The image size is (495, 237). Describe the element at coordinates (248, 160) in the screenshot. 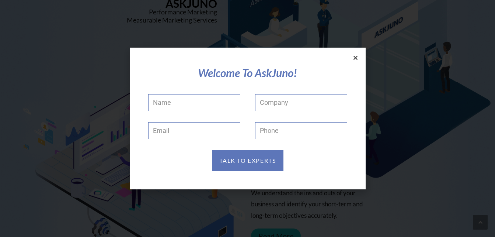

I see `span: TALK TO EXPERTS` at that location.